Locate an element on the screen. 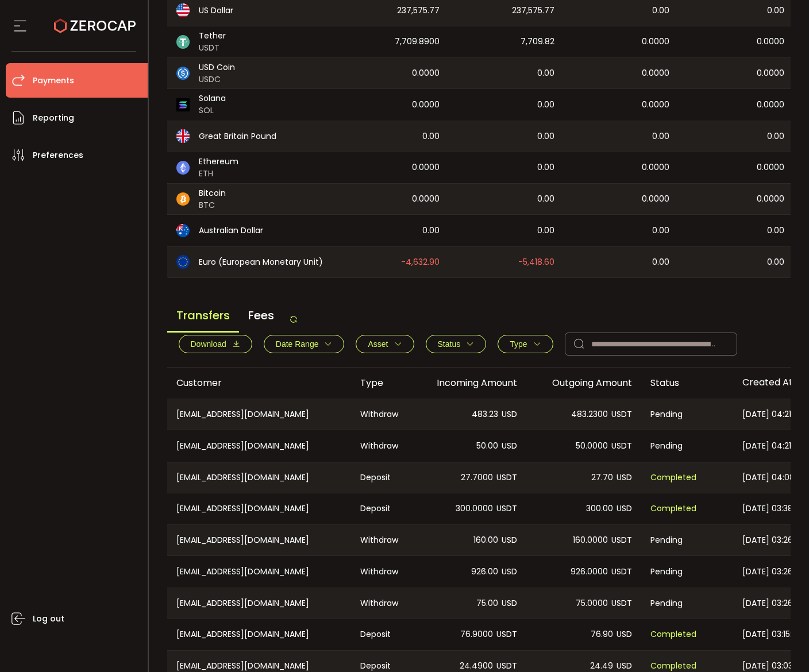 This screenshot has width=809, height=672. span: Fees is located at coordinates (261, 315).